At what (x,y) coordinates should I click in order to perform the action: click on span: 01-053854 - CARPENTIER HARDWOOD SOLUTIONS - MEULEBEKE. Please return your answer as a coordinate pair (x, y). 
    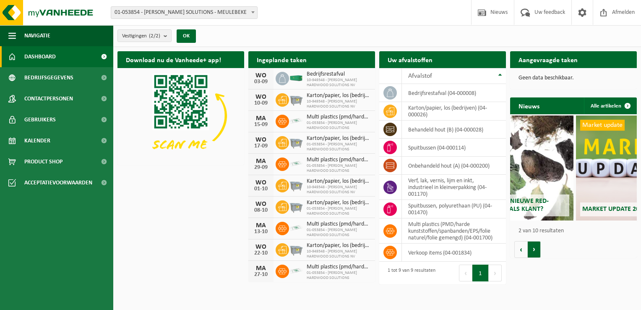
    Looking at the image, I should click on (184, 13).